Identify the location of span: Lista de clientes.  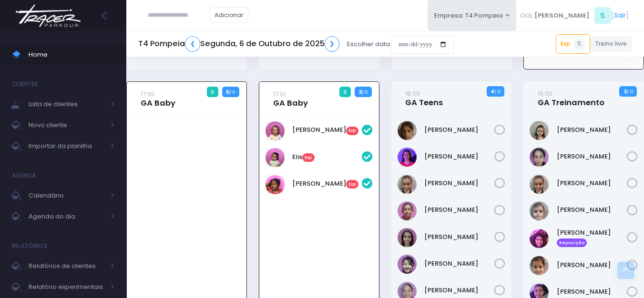
(67, 104).